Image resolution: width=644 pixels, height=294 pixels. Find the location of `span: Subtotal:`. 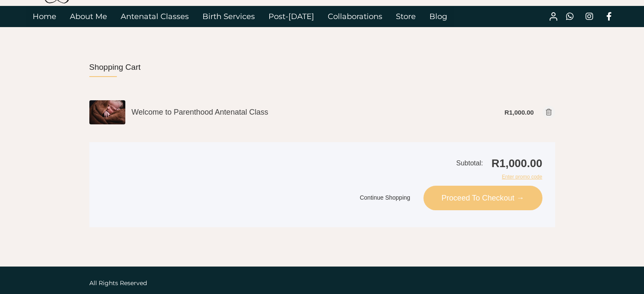

span: Subtotal: is located at coordinates (469, 163).